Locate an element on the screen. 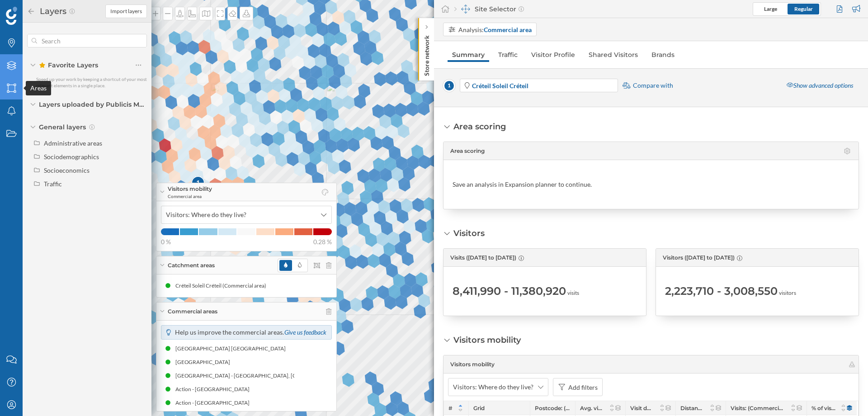 This screenshot has height=416, width=868. div: Site Selector is located at coordinates (489, 9).